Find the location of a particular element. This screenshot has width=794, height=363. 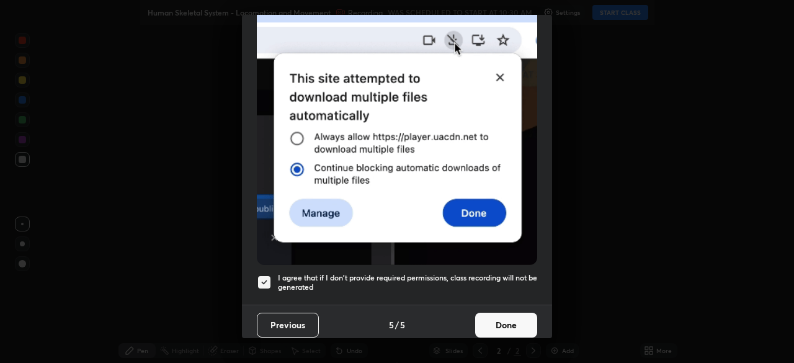

button: Previous is located at coordinates (288, 325).